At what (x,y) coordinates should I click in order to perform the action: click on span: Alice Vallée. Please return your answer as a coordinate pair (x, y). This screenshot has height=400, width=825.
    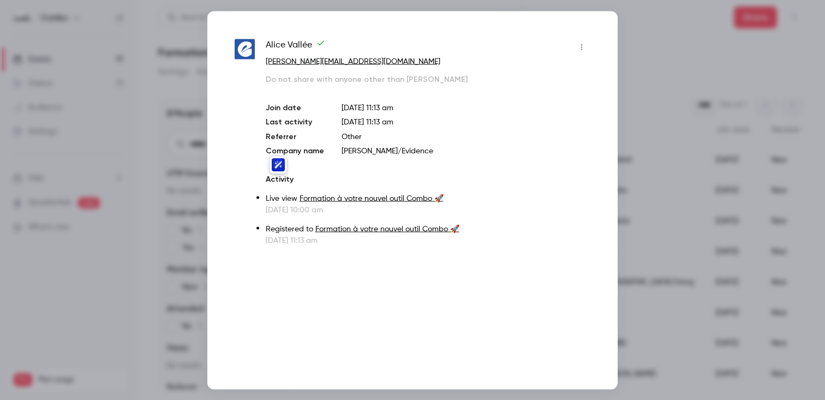
    Looking at the image, I should click on (295, 47).